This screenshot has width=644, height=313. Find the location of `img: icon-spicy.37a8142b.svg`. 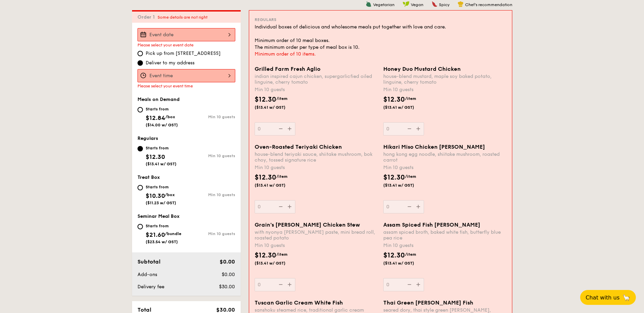

img: icon-spicy.37a8142b.svg is located at coordinates (435, 4).